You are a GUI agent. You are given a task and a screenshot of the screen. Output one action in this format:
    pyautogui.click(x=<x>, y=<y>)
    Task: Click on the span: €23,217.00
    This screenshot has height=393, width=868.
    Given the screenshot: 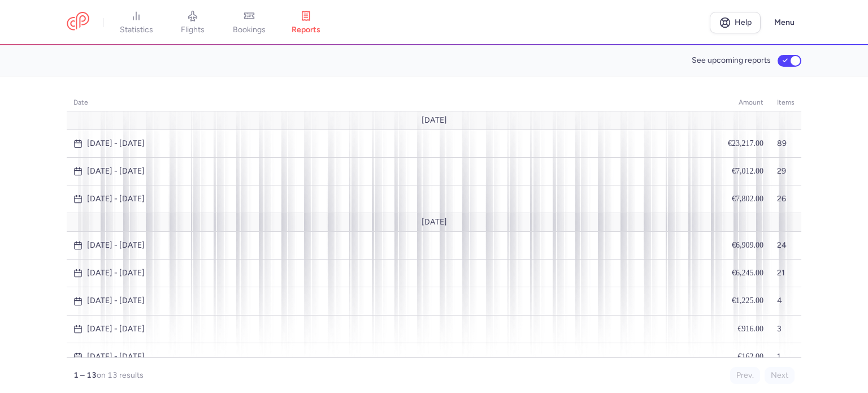 What is the action you would take?
    pyautogui.click(x=746, y=143)
    